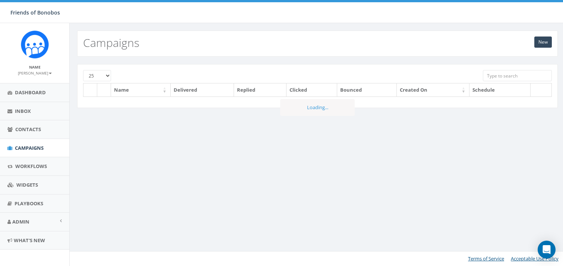  What do you see at coordinates (29, 148) in the screenshot?
I see `span: Campaigns` at bounding box center [29, 148].